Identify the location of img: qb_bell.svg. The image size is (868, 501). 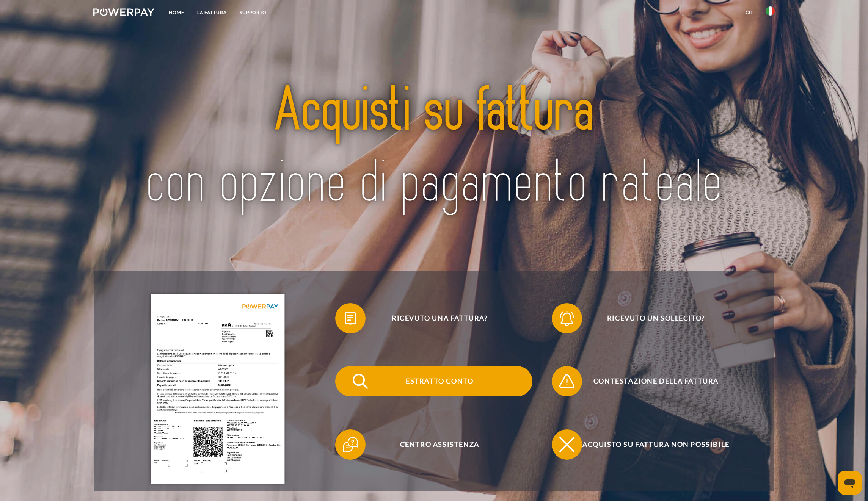
(566, 318).